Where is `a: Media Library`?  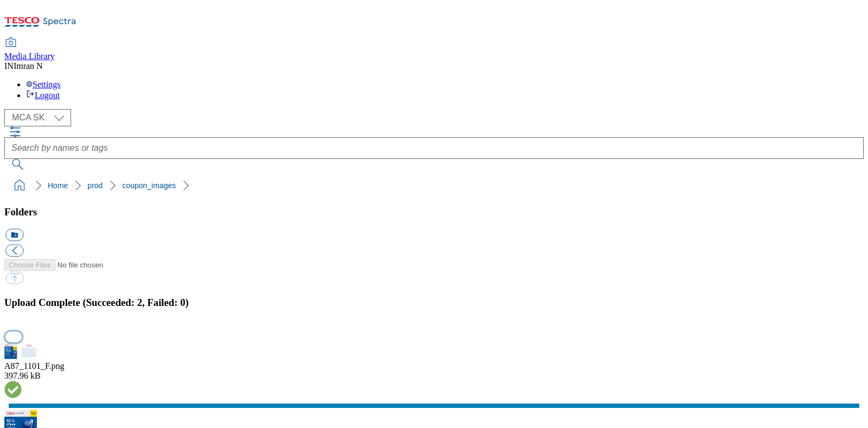 a: Media Library is located at coordinates (30, 50).